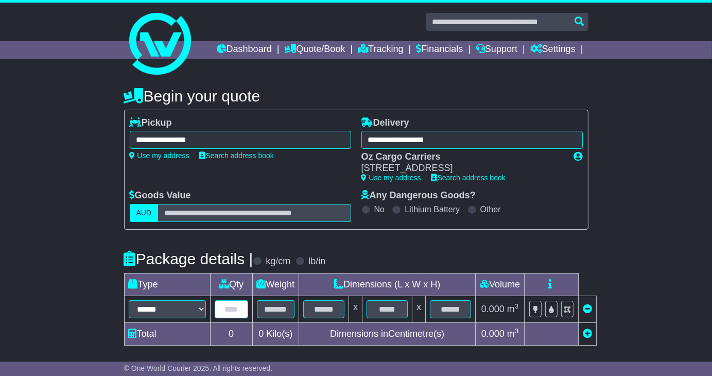 The image size is (712, 376). I want to click on a: Settings, so click(553, 50).